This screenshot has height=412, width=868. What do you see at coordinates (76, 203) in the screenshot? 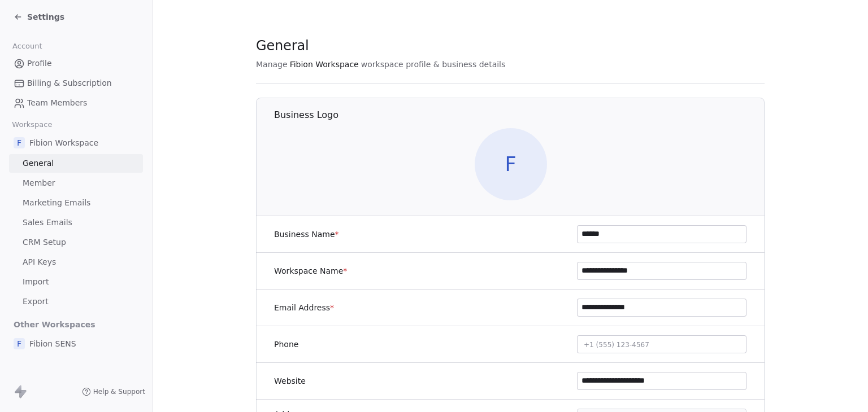
I see `a: Marketing Emails` at bounding box center [76, 203].